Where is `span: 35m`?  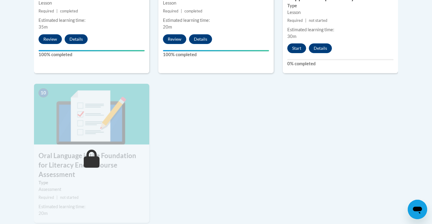 span: 35m is located at coordinates (43, 27).